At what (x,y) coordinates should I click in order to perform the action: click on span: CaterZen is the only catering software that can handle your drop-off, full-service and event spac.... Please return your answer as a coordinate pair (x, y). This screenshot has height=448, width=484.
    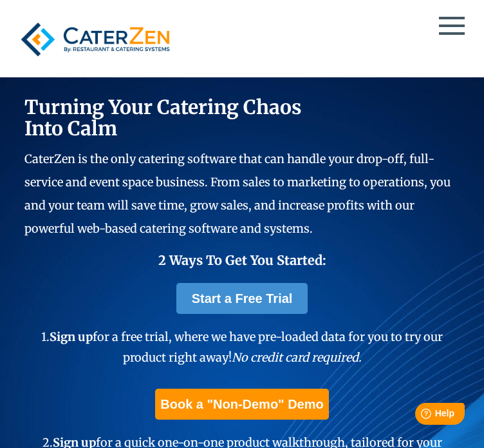
    Looking at the image, I should click on (237, 193).